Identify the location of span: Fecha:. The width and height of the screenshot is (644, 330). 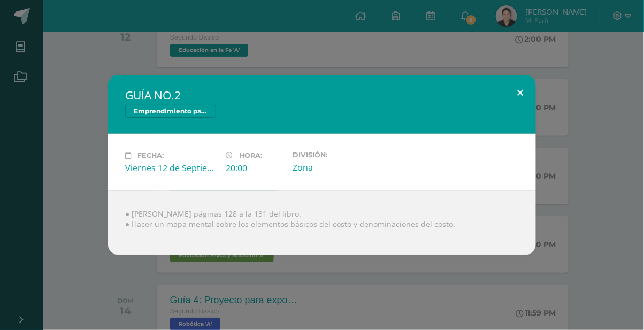
(150, 155).